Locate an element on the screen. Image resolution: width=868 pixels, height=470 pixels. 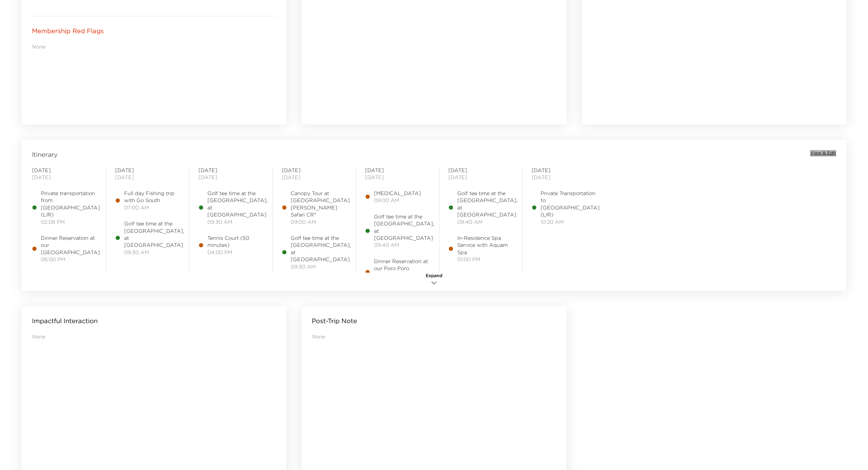
span: 04:00 PM is located at coordinates (236, 252).